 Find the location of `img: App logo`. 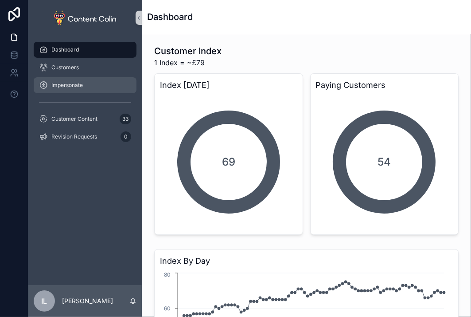

img: App logo is located at coordinates (85, 18).